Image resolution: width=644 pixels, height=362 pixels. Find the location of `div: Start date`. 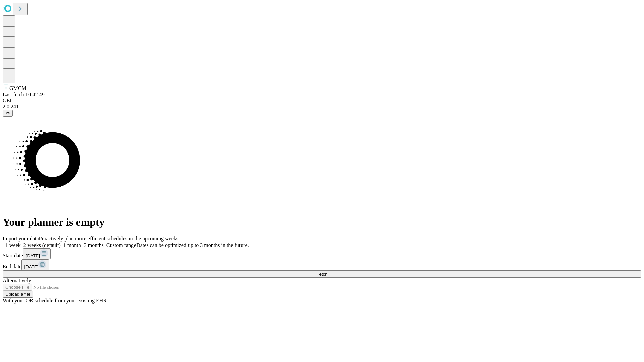

div: Start date is located at coordinates (322, 254).